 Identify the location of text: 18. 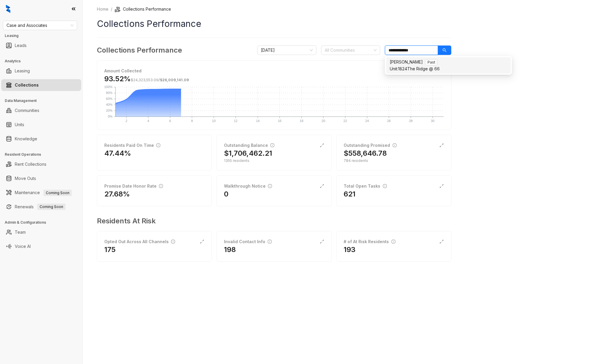
(302, 121).